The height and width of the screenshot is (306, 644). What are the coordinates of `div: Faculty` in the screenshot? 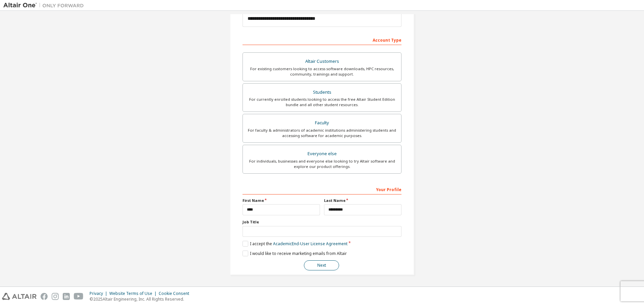 It's located at (322, 123).